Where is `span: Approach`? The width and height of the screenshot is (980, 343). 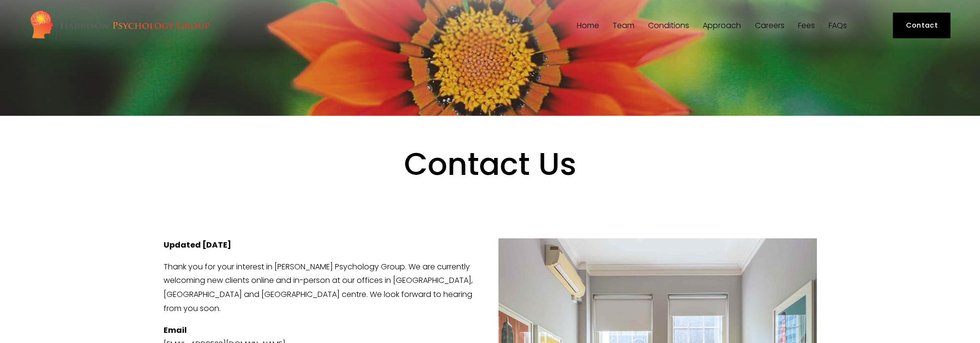
span: Approach is located at coordinates (722, 26).